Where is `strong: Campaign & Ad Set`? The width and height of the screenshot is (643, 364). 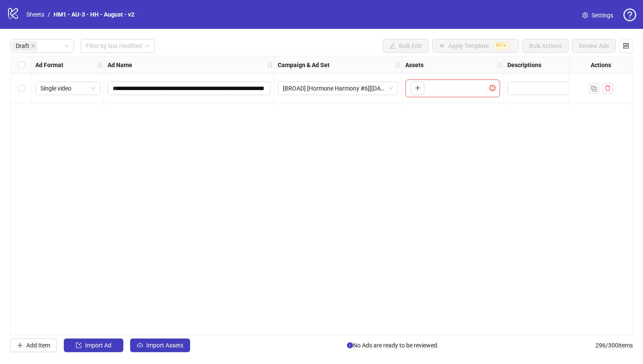 strong: Campaign & Ad Set is located at coordinates (303, 65).